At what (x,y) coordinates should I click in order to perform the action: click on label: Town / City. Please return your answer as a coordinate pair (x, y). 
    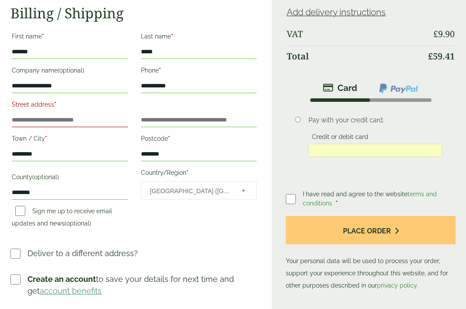
    Looking at the image, I should click on (70, 140).